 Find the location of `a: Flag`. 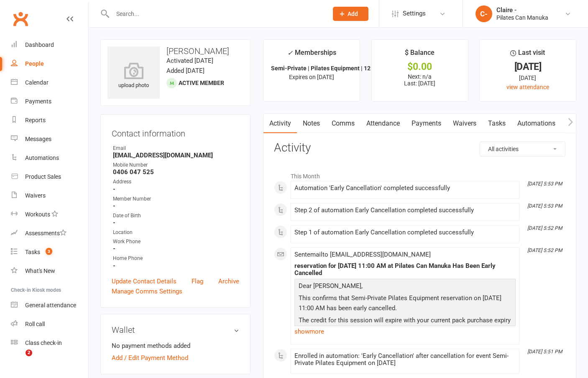

a: Flag is located at coordinates (198, 281).